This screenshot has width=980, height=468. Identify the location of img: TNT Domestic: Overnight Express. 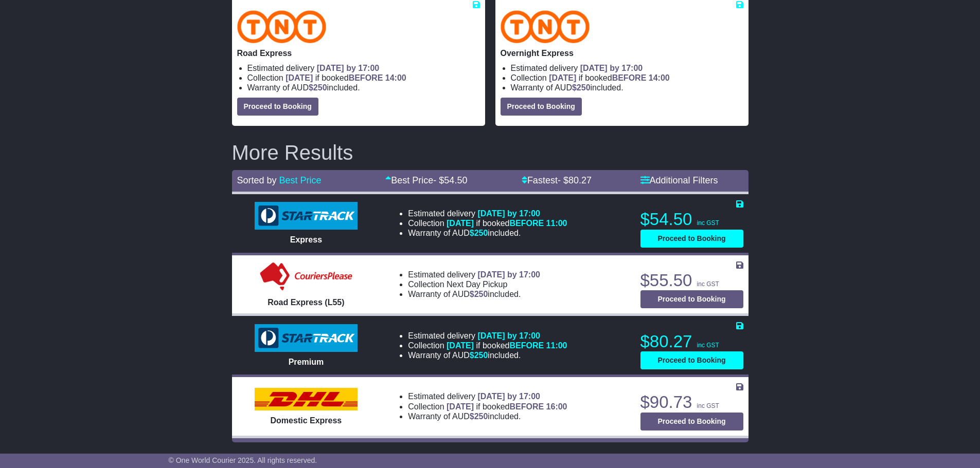
(545, 26).